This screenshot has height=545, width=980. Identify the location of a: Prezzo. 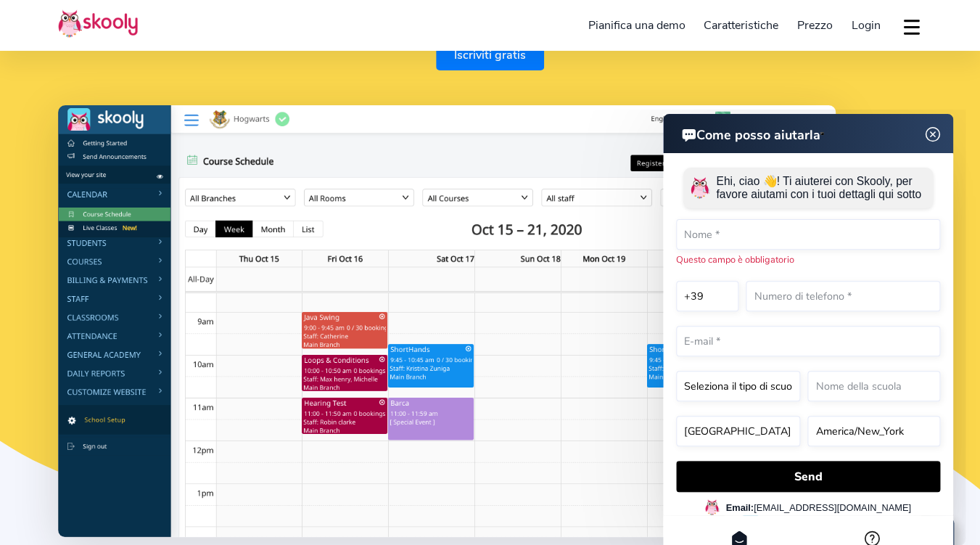
(814, 26).